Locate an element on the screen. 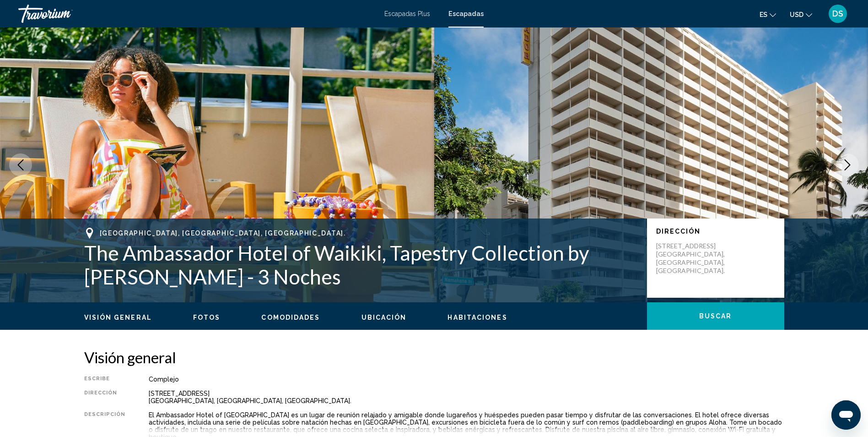 The width and height of the screenshot is (868, 437). button: Fotos is located at coordinates (207, 317).